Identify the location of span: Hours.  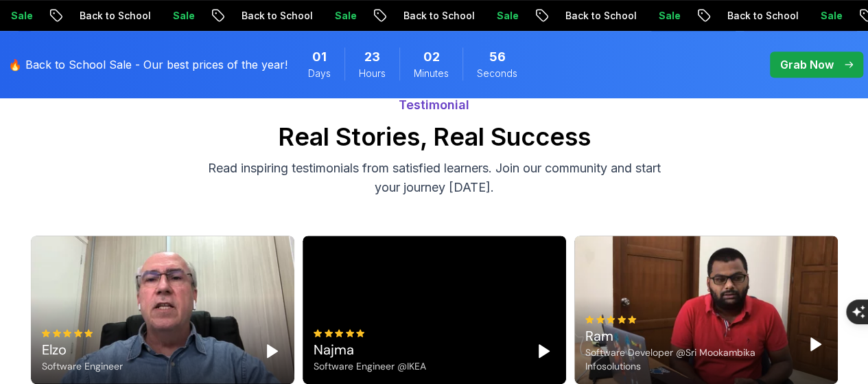
(372, 74).